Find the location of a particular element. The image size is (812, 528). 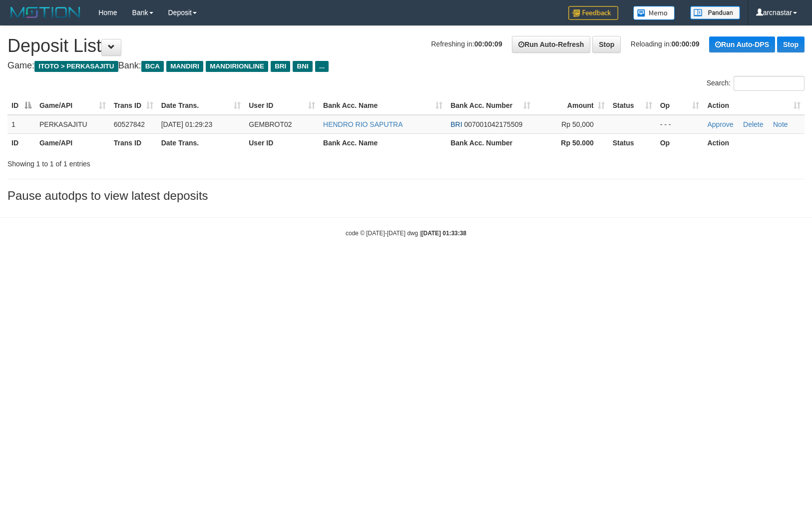

th: ID is located at coordinates (21, 142).